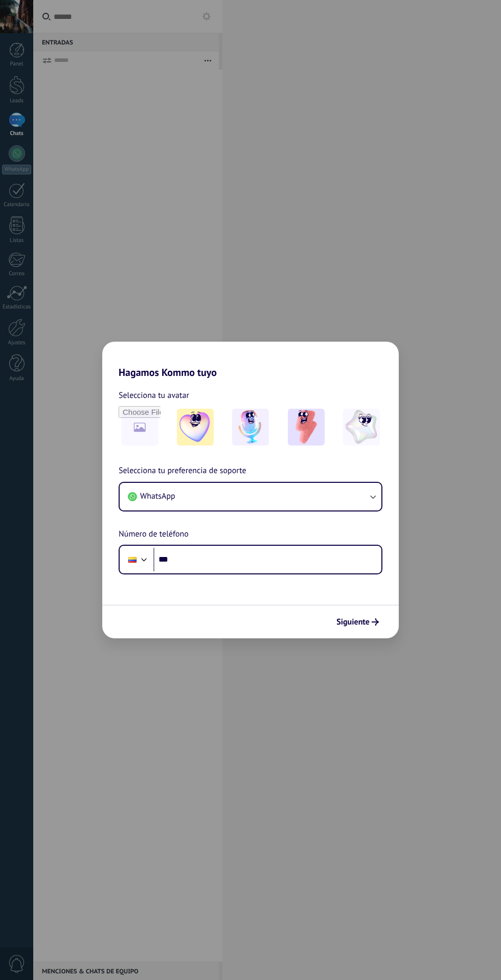  Describe the element at coordinates (352, 622) in the screenshot. I see `span: Siguiente` at that location.